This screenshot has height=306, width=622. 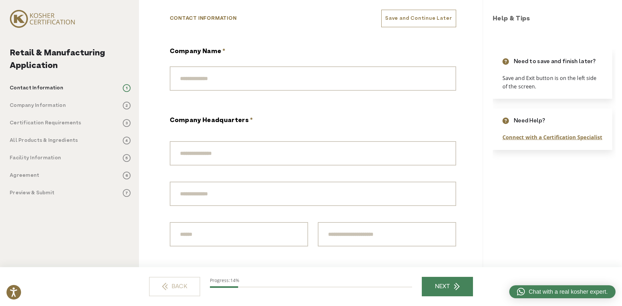 I want to click on h2: Retail & Manufacturing Application, so click(x=70, y=60).